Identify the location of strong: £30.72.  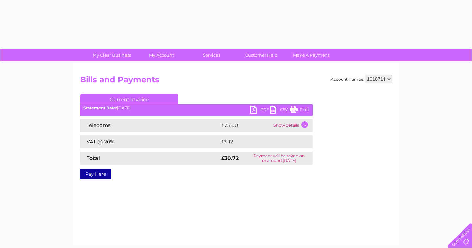
(230, 158).